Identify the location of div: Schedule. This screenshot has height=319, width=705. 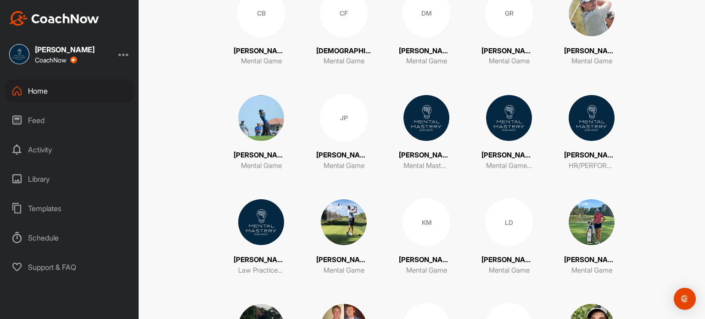
(70, 238).